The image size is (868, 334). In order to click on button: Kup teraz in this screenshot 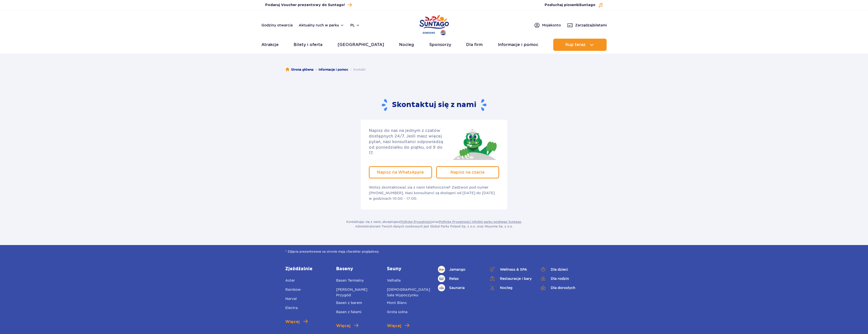, I will do `click(580, 44)`.